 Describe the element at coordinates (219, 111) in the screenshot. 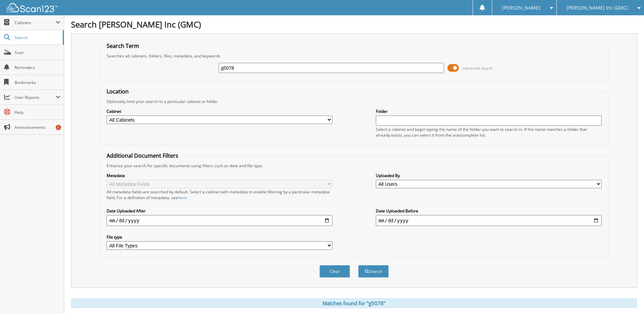

I see `label: Cabinet` at that location.